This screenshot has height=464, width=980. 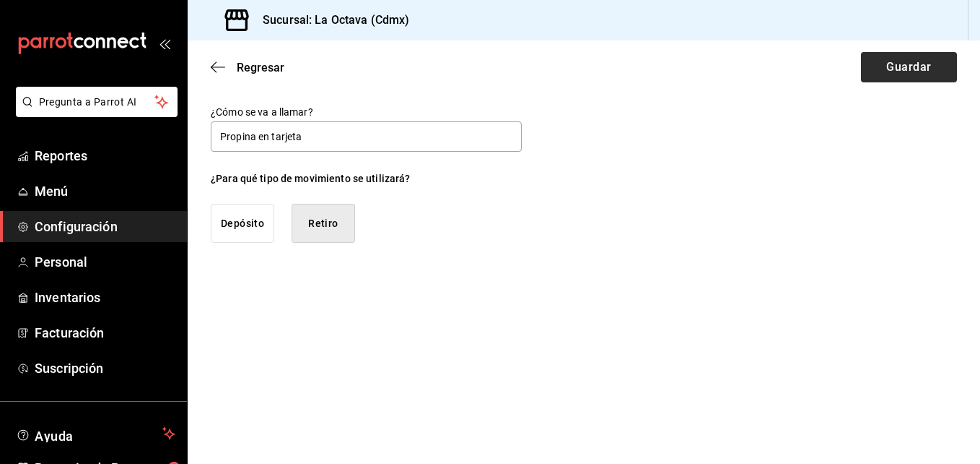 What do you see at coordinates (323, 223) in the screenshot?
I see `button: Retiro` at bounding box center [323, 223].